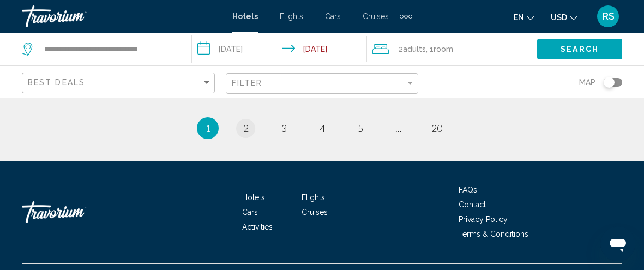  What do you see at coordinates (483, 220) in the screenshot?
I see `span: Privacy Policy` at bounding box center [483, 220].